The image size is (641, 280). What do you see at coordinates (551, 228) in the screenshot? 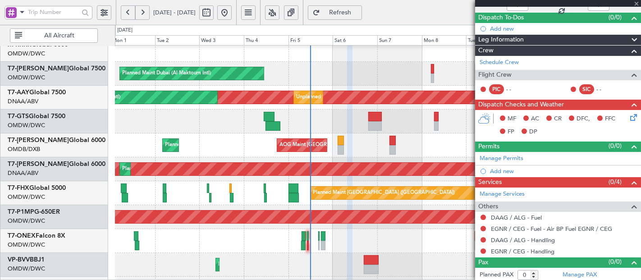
I see `a: EGNR / CEG - Fuel - Air BP Fuel EGNR / CEG` at bounding box center [551, 228].